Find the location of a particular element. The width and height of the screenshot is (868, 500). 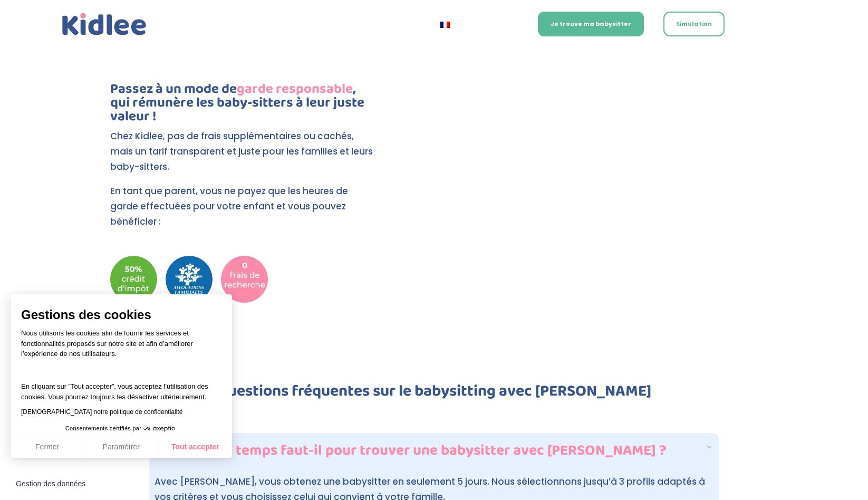

span: garde responsable is located at coordinates (294, 89).